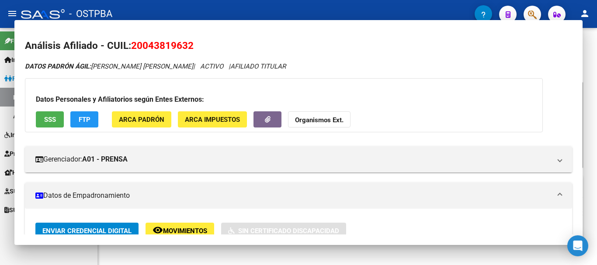 The height and width of the screenshot is (265, 597). I want to click on button: SSS, so click(50, 119).